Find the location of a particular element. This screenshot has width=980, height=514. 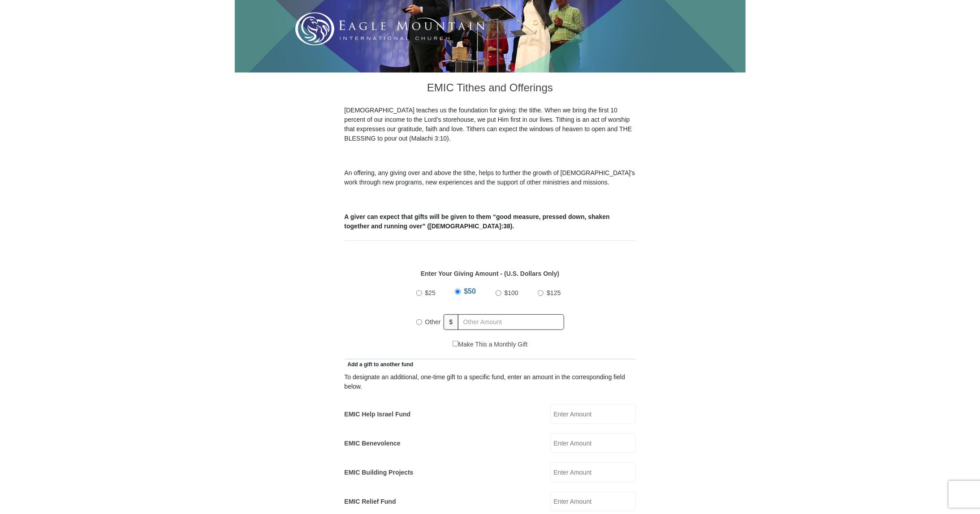

label: EMIC Building Projects is located at coordinates (379, 472).